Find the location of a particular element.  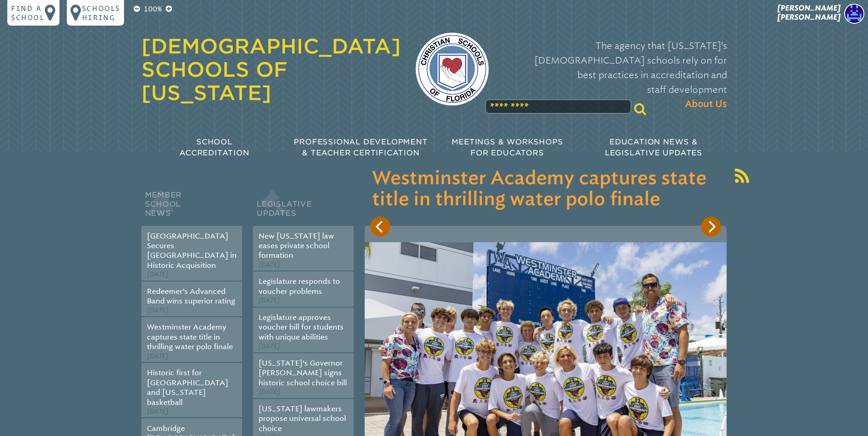

p: Schools Hiring is located at coordinates (101, 13).